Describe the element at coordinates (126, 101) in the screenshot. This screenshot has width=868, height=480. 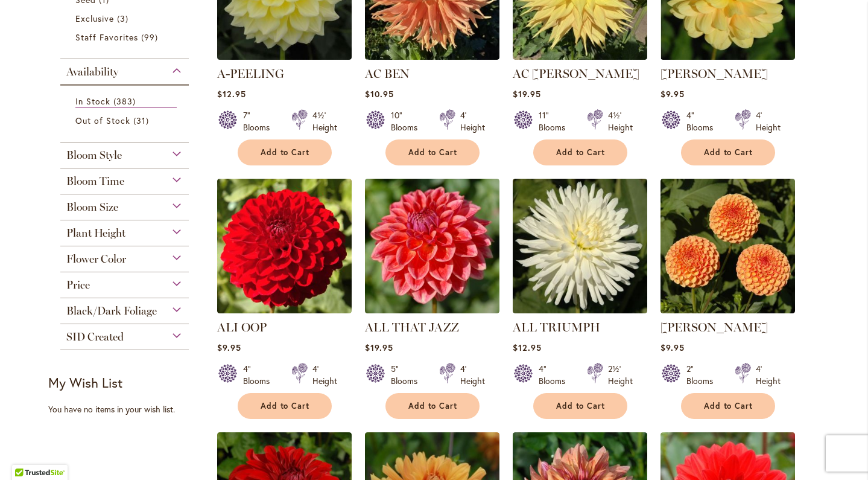
I see `a: In Stock 383` at that location.